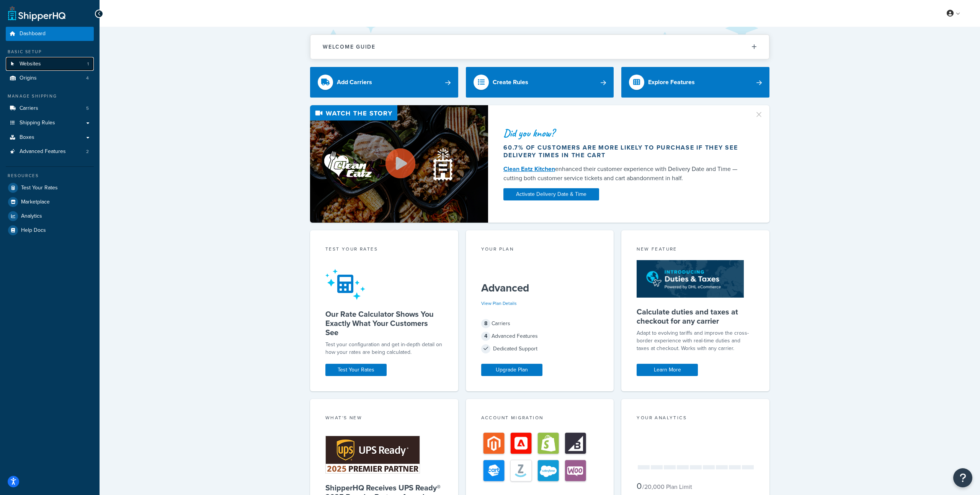  I want to click on span: Boxes, so click(27, 137).